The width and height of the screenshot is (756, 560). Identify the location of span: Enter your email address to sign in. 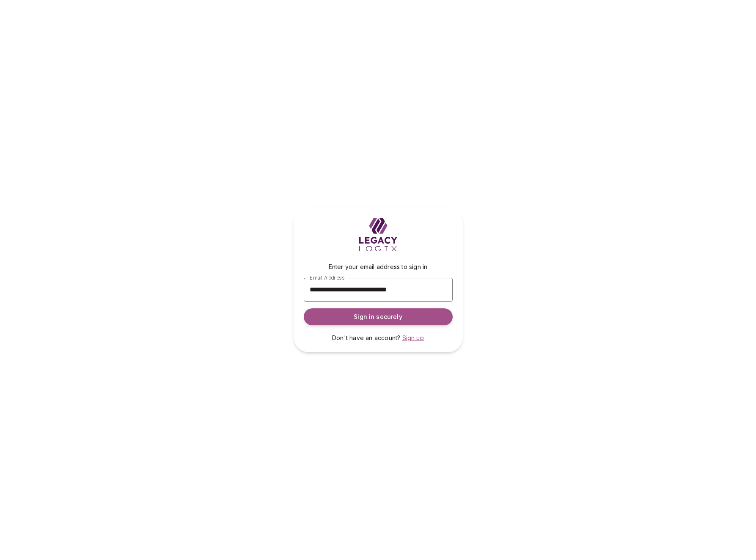
(378, 266).